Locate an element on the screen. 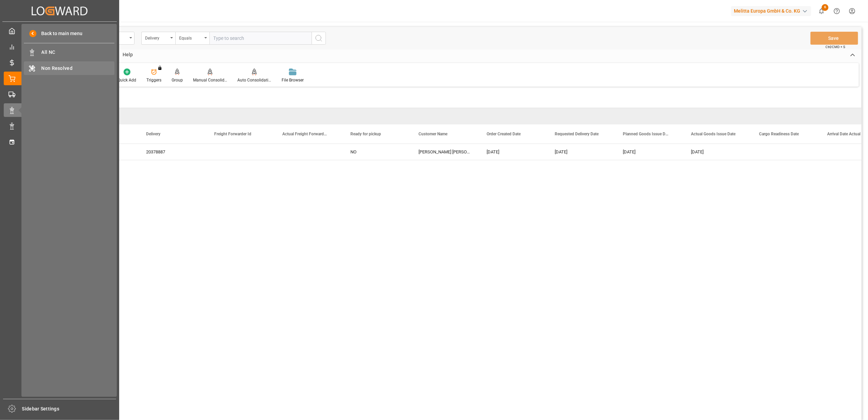 This screenshot has width=868, height=420. span: Non Resolved is located at coordinates (78, 68).